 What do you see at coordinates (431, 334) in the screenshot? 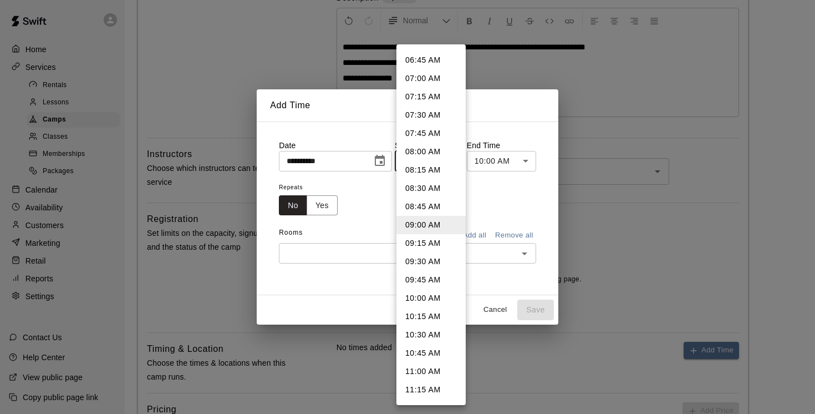
I see `li: 10:30 AM` at bounding box center [431, 334].